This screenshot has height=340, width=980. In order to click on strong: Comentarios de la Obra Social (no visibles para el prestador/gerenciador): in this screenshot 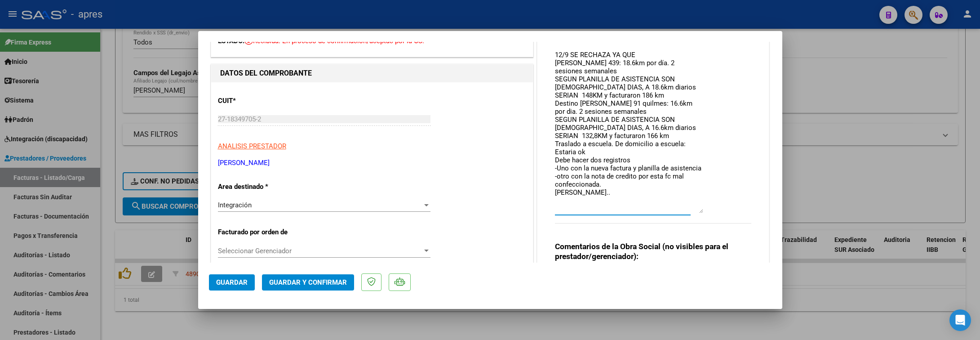, I will do `click(642, 251)`.